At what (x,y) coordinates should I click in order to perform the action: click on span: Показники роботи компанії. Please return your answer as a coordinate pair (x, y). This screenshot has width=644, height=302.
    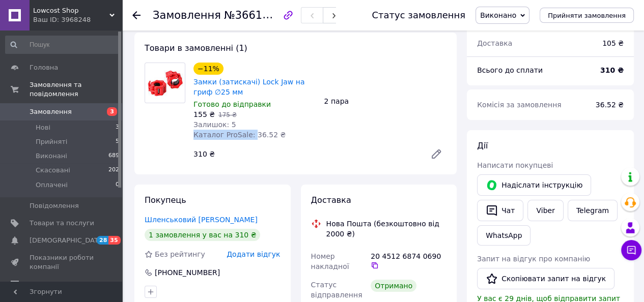
    Looking at the image, I should click on (62, 262).